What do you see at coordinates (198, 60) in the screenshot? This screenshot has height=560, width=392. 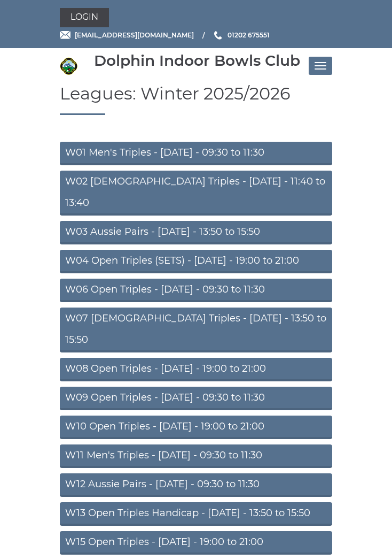 I see `div: Dolphin Indoor Bowls Club` at bounding box center [198, 60].